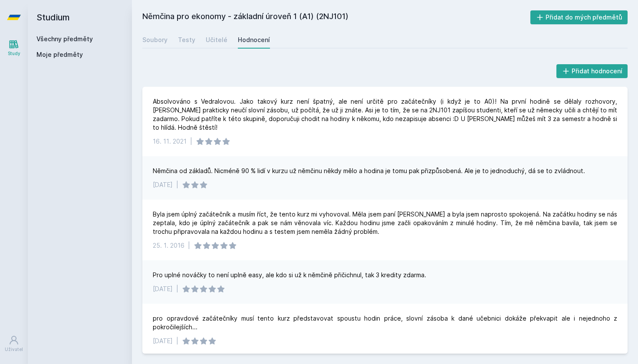 The width and height of the screenshot is (638, 364). I want to click on div: Study, so click(14, 54).